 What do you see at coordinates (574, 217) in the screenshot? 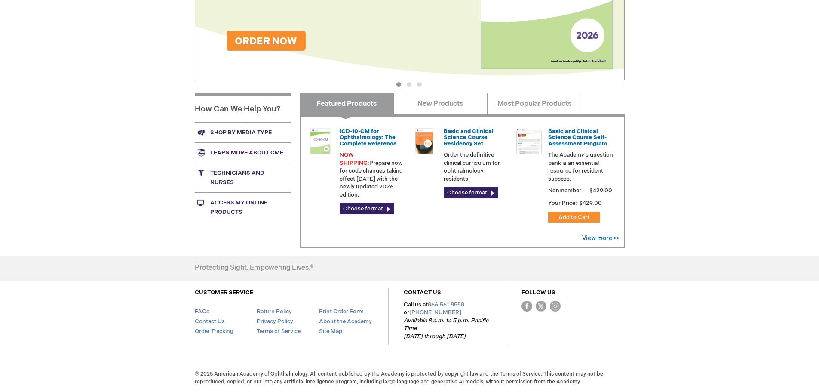
I see `button: Add to Cart` at bounding box center [574, 217].